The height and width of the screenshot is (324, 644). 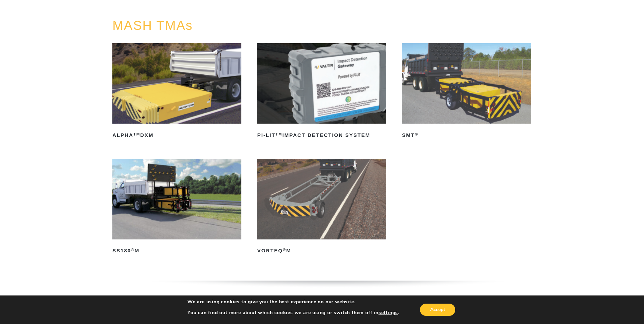 I want to click on a: ALPHATMDXM, so click(x=177, y=92).